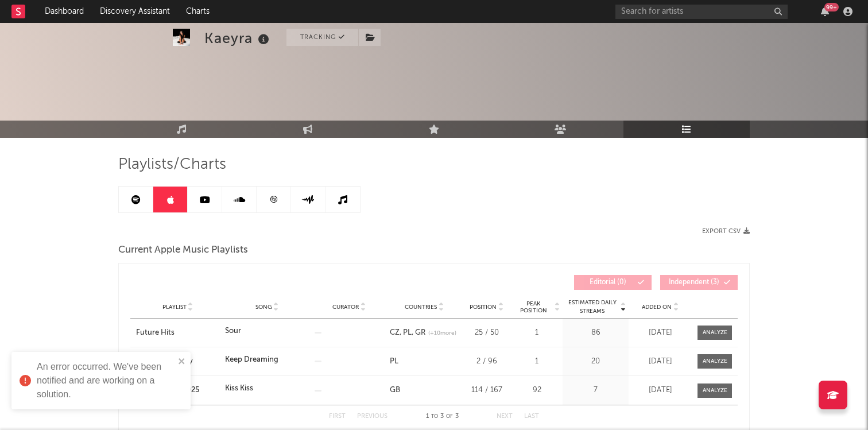 The height and width of the screenshot is (430, 868). I want to click on button: Previous, so click(372, 416).